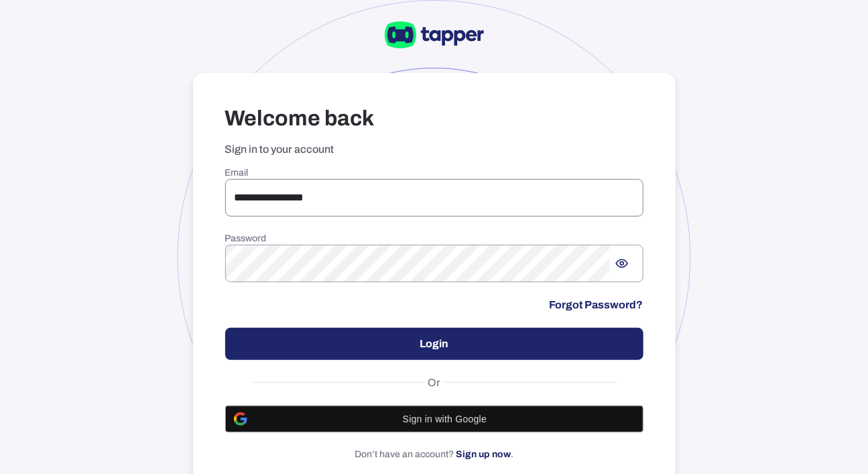 The height and width of the screenshot is (474, 868). Describe the element at coordinates (434, 383) in the screenshot. I see `span: Or` at that location.